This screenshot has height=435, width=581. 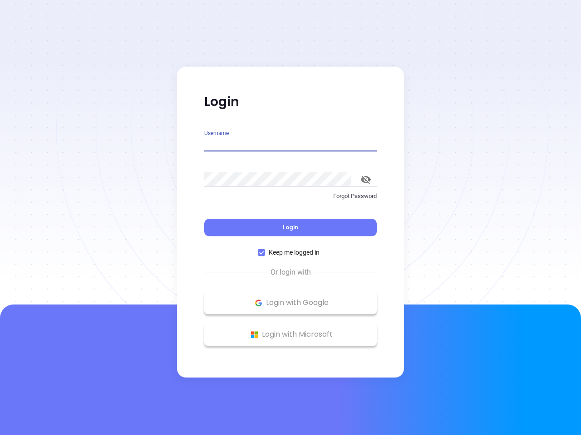 What do you see at coordinates (216, 133) in the screenshot?
I see `label: Username` at bounding box center [216, 133].